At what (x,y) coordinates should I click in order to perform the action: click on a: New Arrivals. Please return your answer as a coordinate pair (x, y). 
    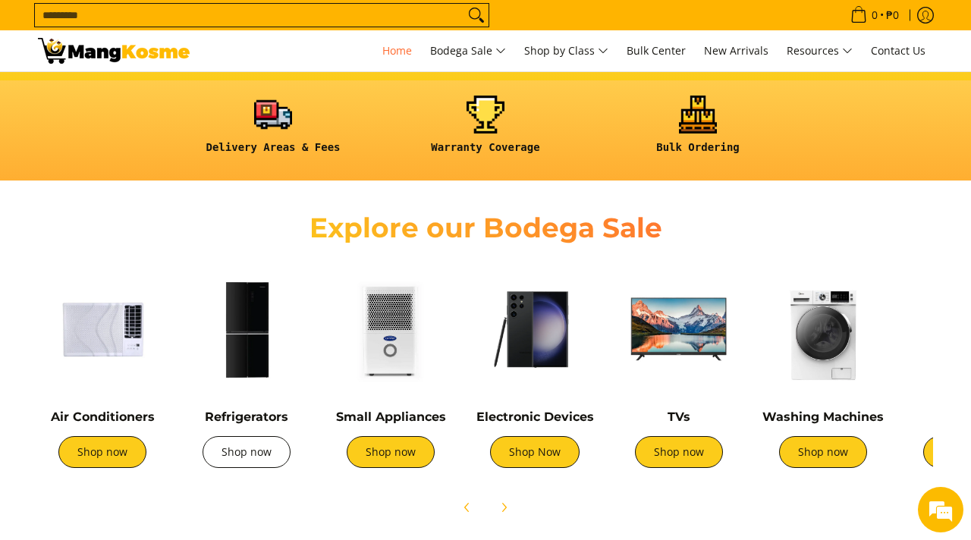
    Looking at the image, I should click on (736, 51).